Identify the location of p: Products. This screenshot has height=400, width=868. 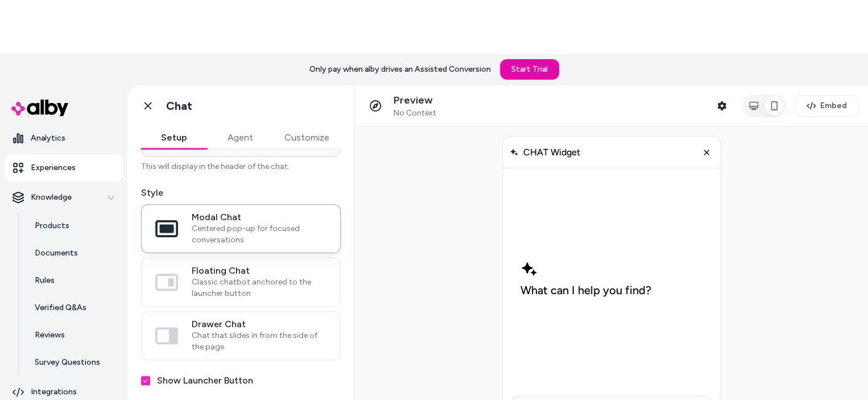
(52, 226).